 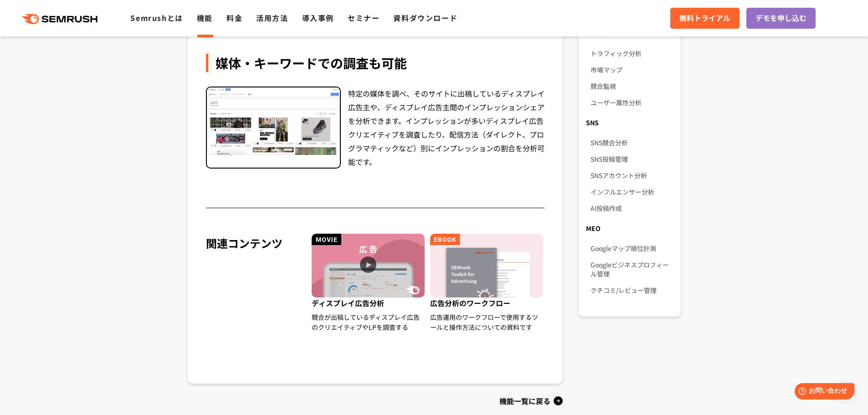 I want to click on div: 特定の媒体を調べ、そのサイトに出稿しているディスプレイ広告主や、ディスプレイ広告主間のインプレッションシェアを分析できます。インプレッションが多いディスプレイ広告クリエイティブを調査したり、配信..., so click(x=446, y=128).